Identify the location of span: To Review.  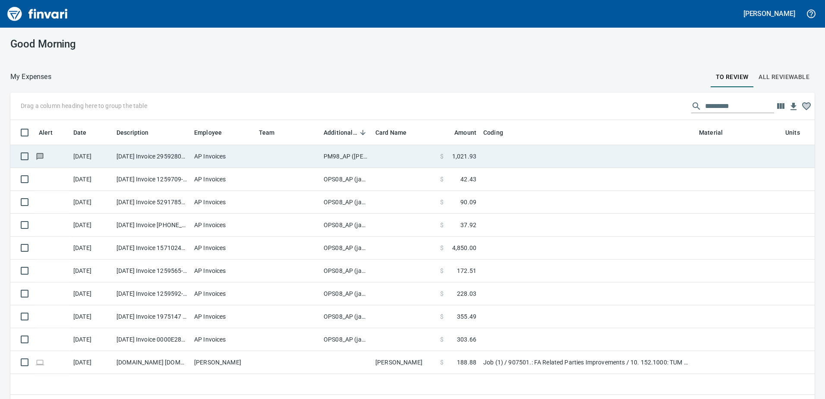
(732, 77).